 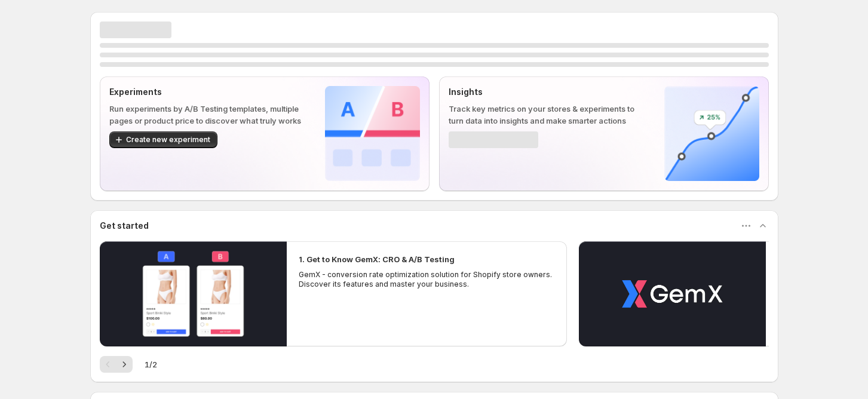 What do you see at coordinates (208, 92) in the screenshot?
I see `p: Experiments` at bounding box center [208, 92].